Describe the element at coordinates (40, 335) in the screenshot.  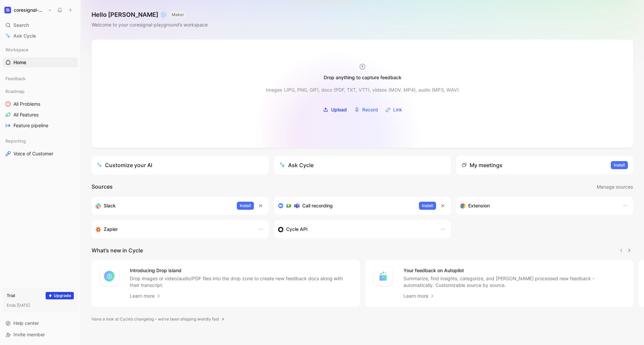
I see `div: Invite member` at that location.